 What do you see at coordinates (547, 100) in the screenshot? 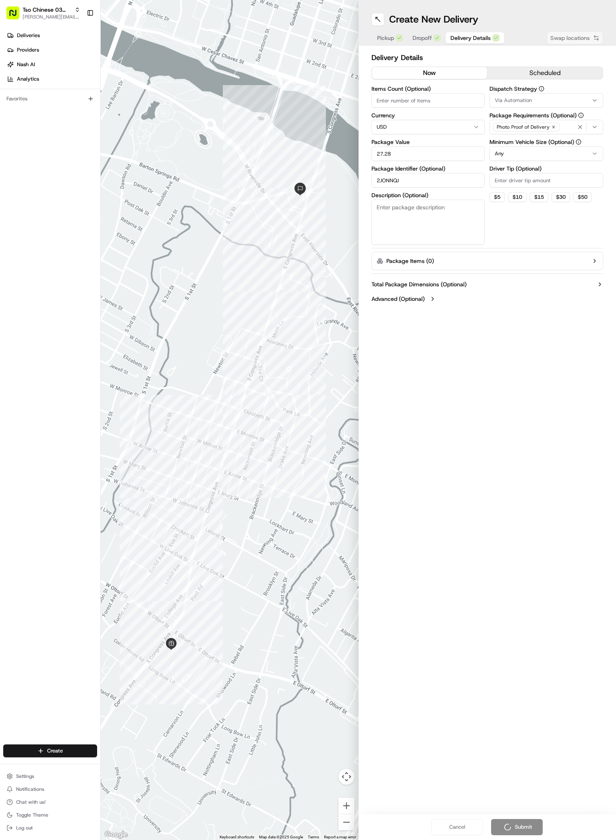
I see `button: Via Automation` at bounding box center [547, 100].